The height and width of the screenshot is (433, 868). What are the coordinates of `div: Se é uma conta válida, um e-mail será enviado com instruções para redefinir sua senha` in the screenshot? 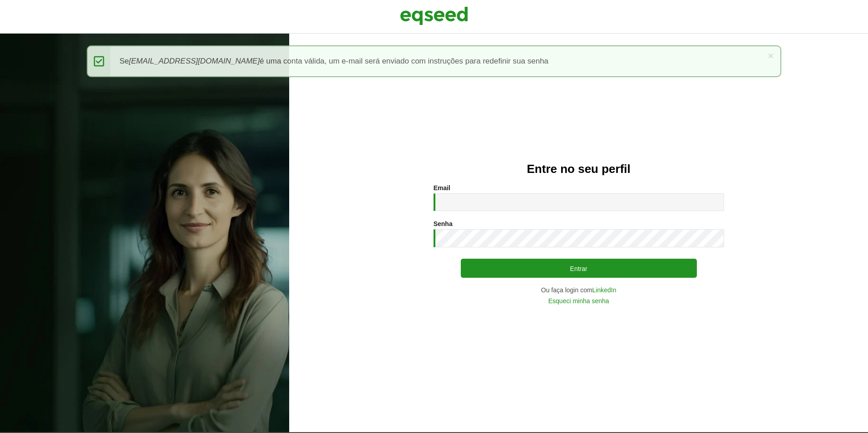 It's located at (434, 62).